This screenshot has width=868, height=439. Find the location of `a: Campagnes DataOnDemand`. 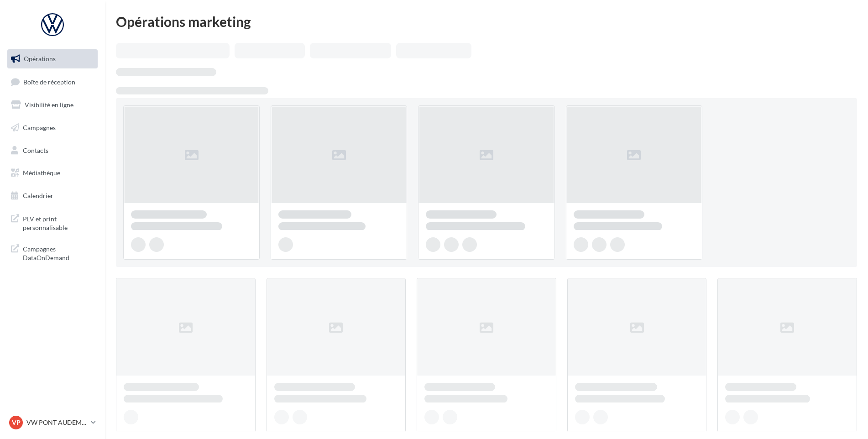

a: Campagnes DataOnDemand is located at coordinates (52, 252).